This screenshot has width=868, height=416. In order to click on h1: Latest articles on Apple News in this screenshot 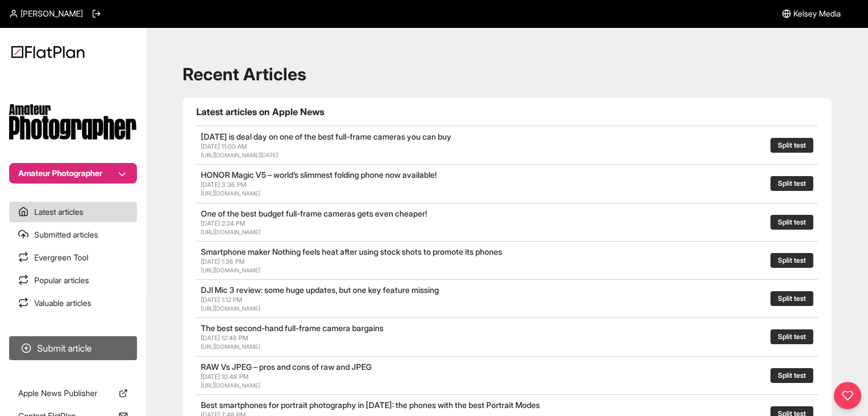, I will do `click(507, 112)`.